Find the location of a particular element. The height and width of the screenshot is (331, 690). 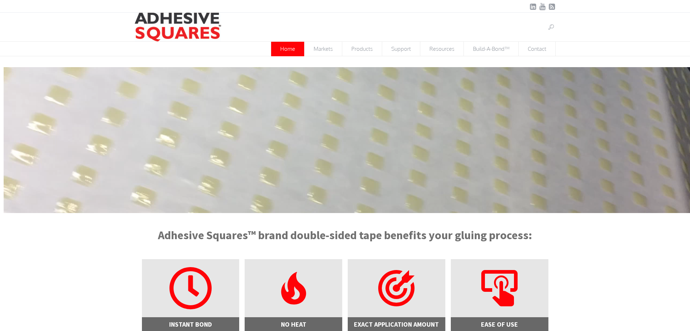

strong: EASE OF USE is located at coordinates (499, 324).